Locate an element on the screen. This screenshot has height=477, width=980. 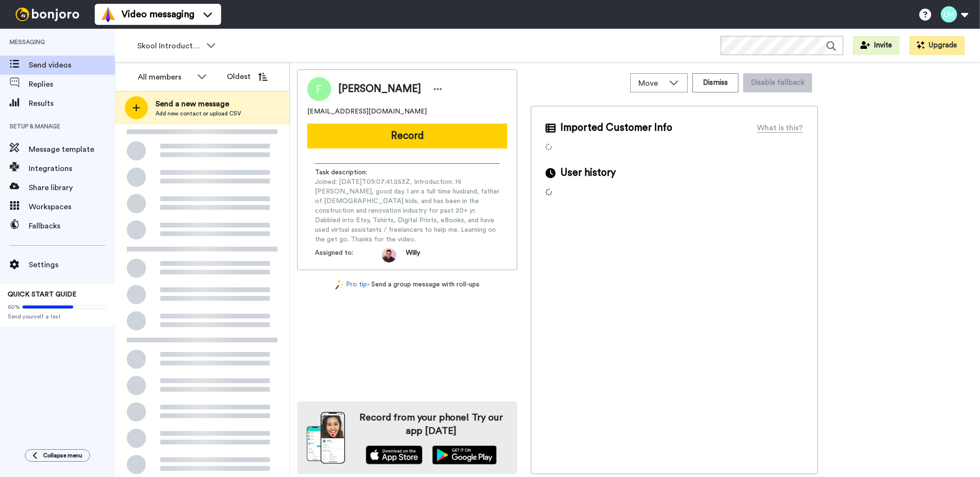
span: Results is located at coordinates (72, 104).